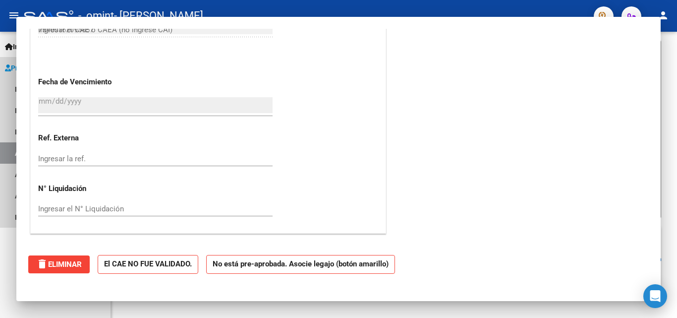  What do you see at coordinates (148, 264) in the screenshot?
I see `strong: El CAE NO FUE VALIDADO.` at bounding box center [148, 264].